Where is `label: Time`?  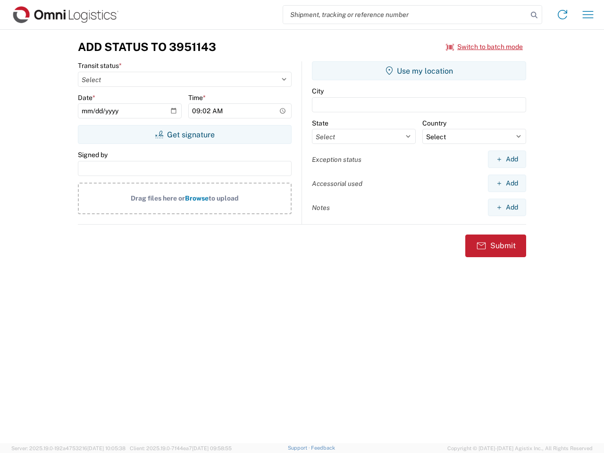
label: Time is located at coordinates (197, 98).